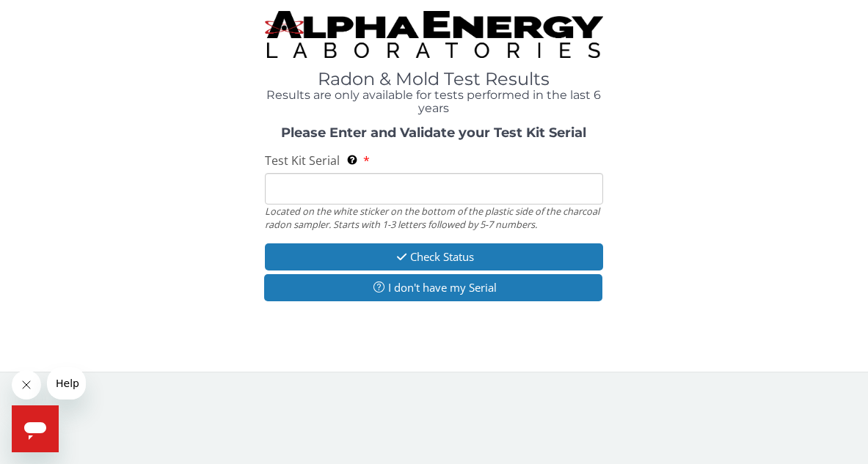 The image size is (868, 464). Describe the element at coordinates (434, 101) in the screenshot. I see `h4: Results are only available for tests performed in the last 6 years` at that location.